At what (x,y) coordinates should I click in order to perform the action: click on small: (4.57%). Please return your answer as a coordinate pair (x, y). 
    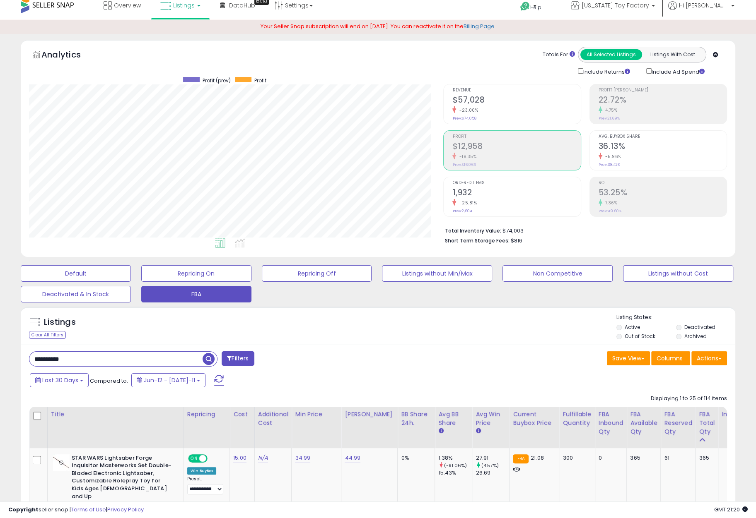
    Looking at the image, I should click on (490, 466).